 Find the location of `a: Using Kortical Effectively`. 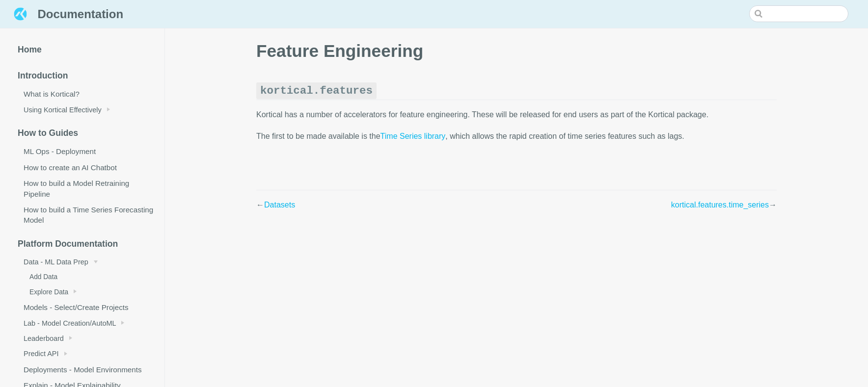

a: Using Kortical Effectively is located at coordinates (85, 109).